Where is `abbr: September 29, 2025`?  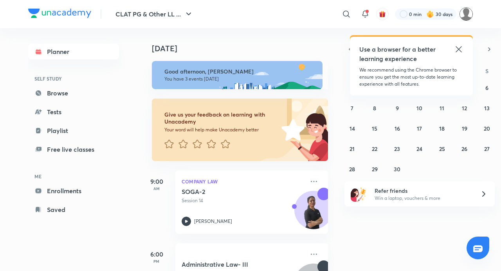
abbr: September 29, 2025 is located at coordinates (374, 169).